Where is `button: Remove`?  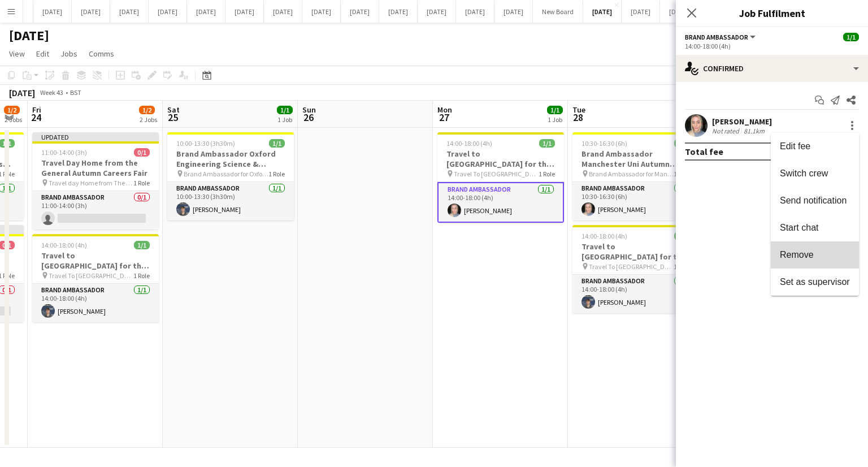
button: Remove is located at coordinates (815, 255).